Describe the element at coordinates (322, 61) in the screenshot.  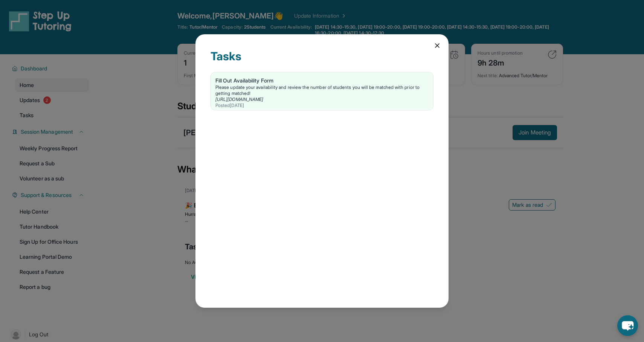
I see `div: Tasks` at that location.